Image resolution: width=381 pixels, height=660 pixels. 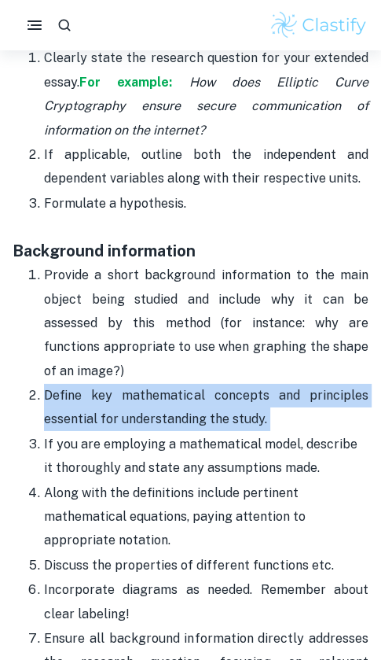 What do you see at coordinates (206, 456) in the screenshot?
I see `p: If you are employing a mathematical model, describe it thoroughly and state any assumptions made.` at bounding box center [206, 456].